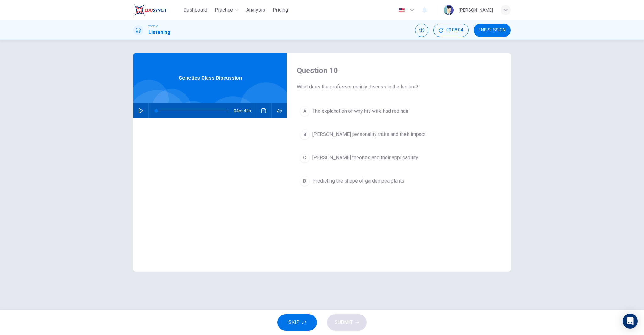  Describe the element at coordinates (305, 111) in the screenshot. I see `div: A` at that location.